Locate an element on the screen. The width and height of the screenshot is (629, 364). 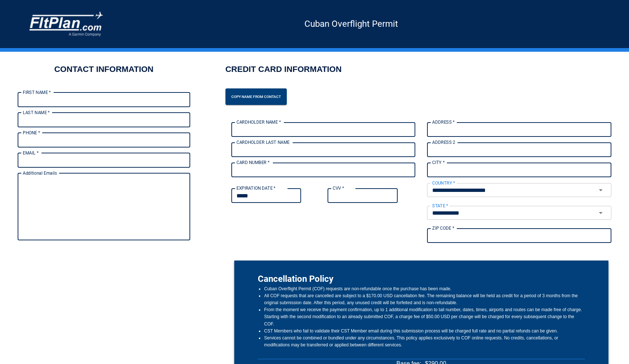
label: EMAIL * is located at coordinates (30, 153).